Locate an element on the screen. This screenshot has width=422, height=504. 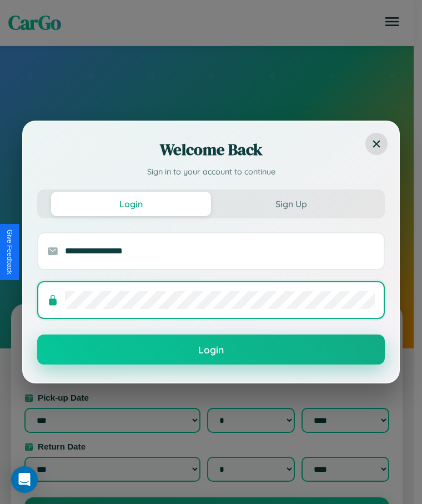
p: Sign in to your account to continue is located at coordinates (211, 172).